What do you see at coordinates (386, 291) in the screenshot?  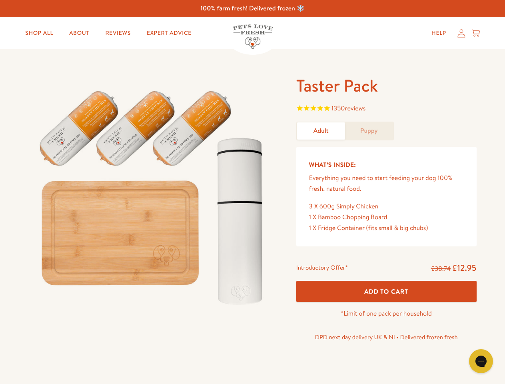 I see `button: Add To Cart` at bounding box center [386, 291].